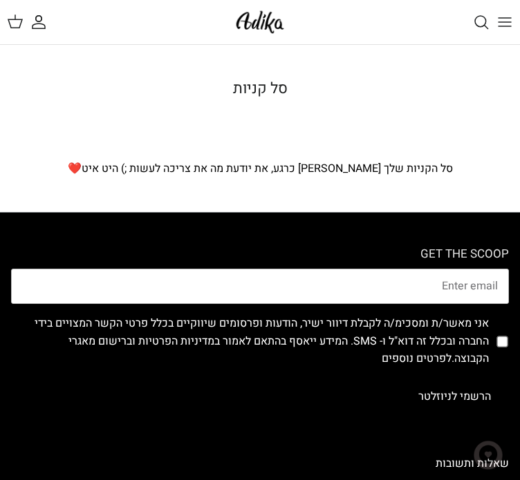  Describe the element at coordinates (260, 22) in the screenshot. I see `a: Adika IL` at that location.